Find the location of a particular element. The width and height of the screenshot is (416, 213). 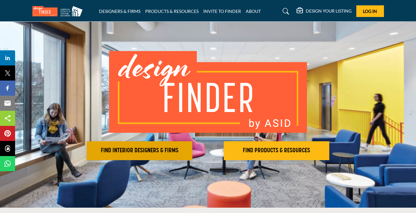

a: DESIGNERS & FIRMS is located at coordinates (120, 11).